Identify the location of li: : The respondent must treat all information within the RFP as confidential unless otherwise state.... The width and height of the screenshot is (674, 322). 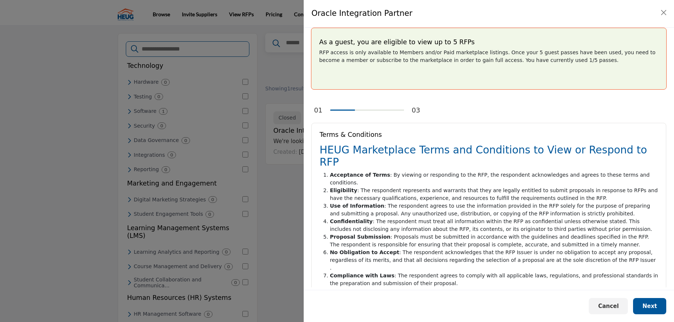
(494, 225).